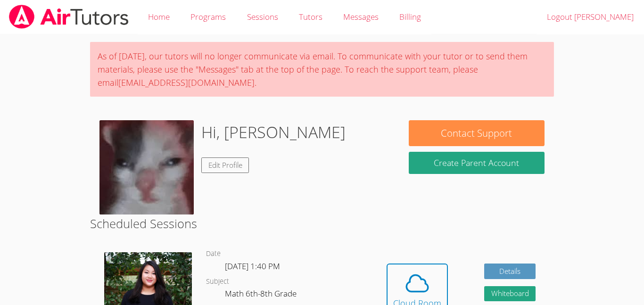 This screenshot has width=644, height=305. What do you see at coordinates (510, 271) in the screenshot?
I see `a: Details` at bounding box center [510, 271].